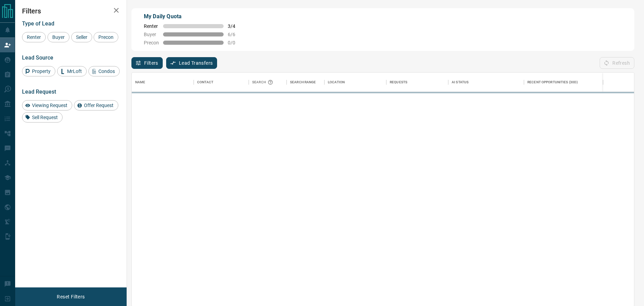 This screenshot has width=644, height=306. What do you see at coordinates (74, 71) in the screenshot?
I see `span: MrLoft` at bounding box center [74, 71].